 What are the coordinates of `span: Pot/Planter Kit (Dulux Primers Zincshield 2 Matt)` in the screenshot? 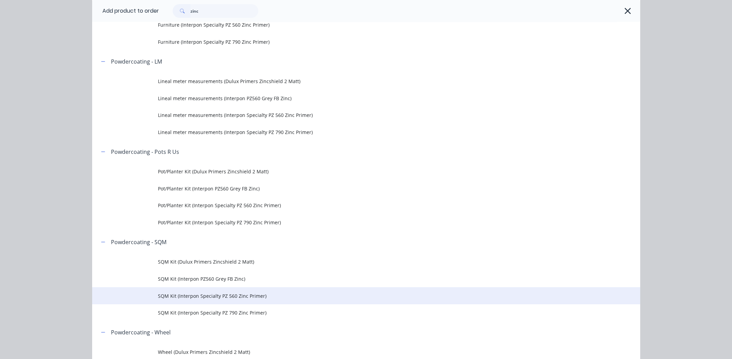 It's located at (351, 171).